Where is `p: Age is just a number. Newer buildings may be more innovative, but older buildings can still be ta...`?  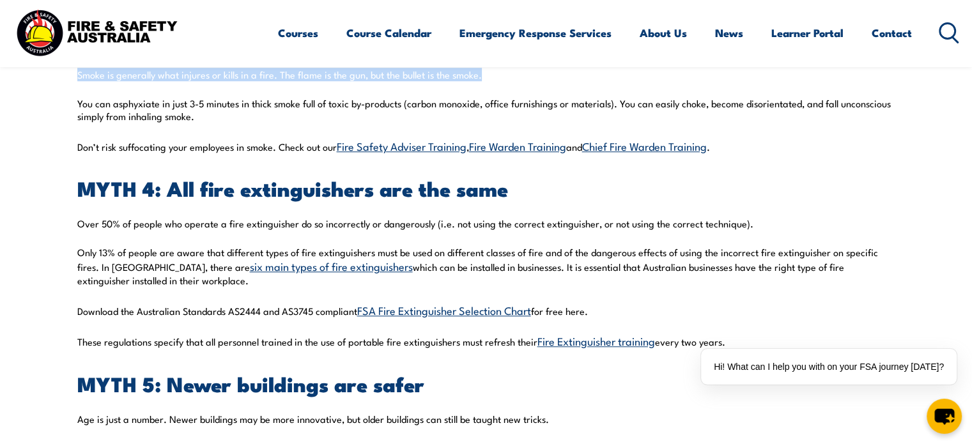 p: Age is just a number. Newer buildings may be more innovative, but older buildings can still be ta... is located at coordinates (486, 419).